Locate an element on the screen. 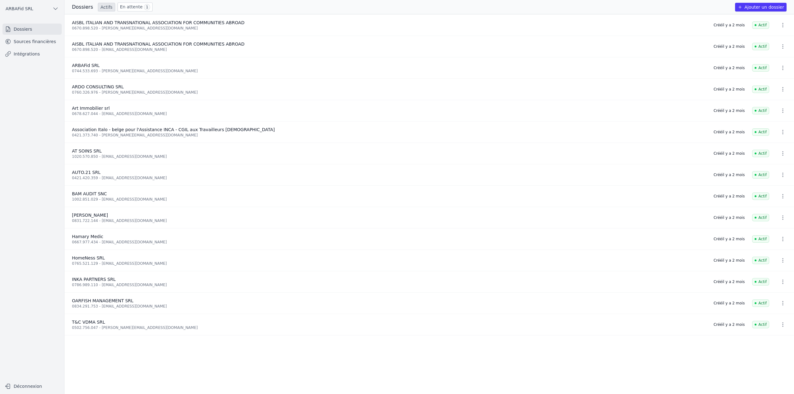 Image resolution: width=794 pixels, height=394 pixels. span: 1 is located at coordinates (147, 7).